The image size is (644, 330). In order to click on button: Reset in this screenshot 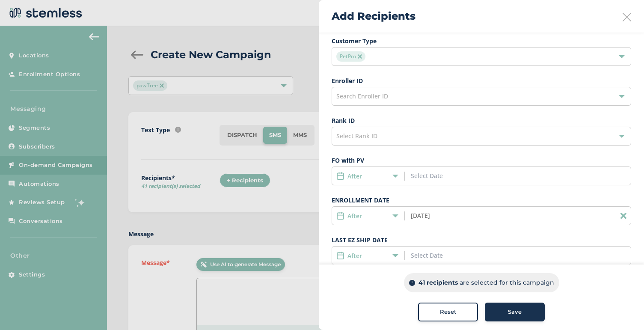, I will do `click(448, 312)`.